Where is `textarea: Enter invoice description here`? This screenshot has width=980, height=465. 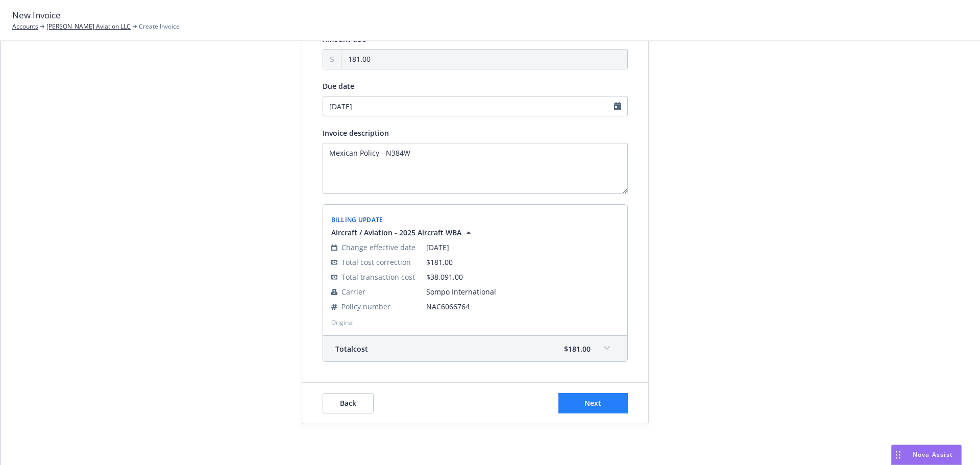 textarea: Enter invoice description here is located at coordinates (475, 169).